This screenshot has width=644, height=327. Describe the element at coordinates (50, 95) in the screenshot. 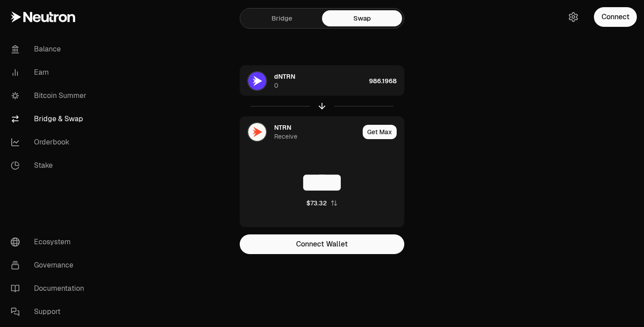

I see `a: Bitcoin Summer` at that location.